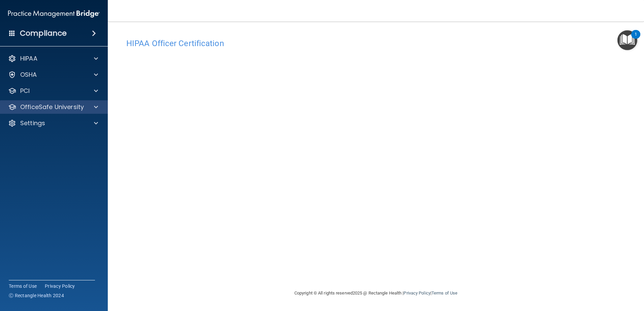 Image resolution: width=644 pixels, height=311 pixels. I want to click on span: Ⓒ Rectangle Health 2024, so click(36, 296).